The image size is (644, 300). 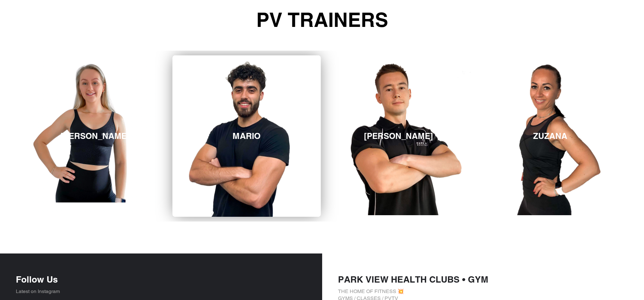 I want to click on a: 14 day free trial to PVTV -START NOW, so click(x=322, y=245).